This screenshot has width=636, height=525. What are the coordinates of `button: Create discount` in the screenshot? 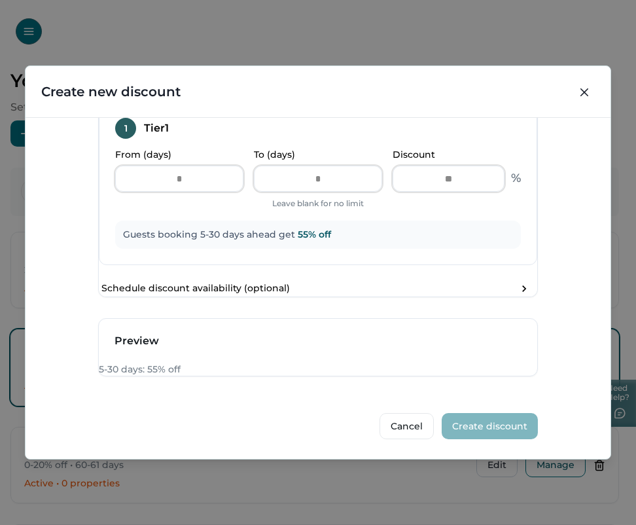 It's located at (489, 426).